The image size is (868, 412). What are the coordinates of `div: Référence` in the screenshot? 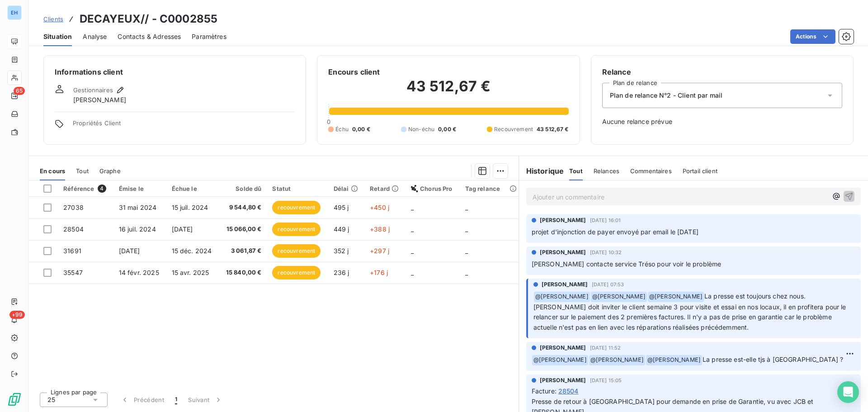 It's located at (86, 188).